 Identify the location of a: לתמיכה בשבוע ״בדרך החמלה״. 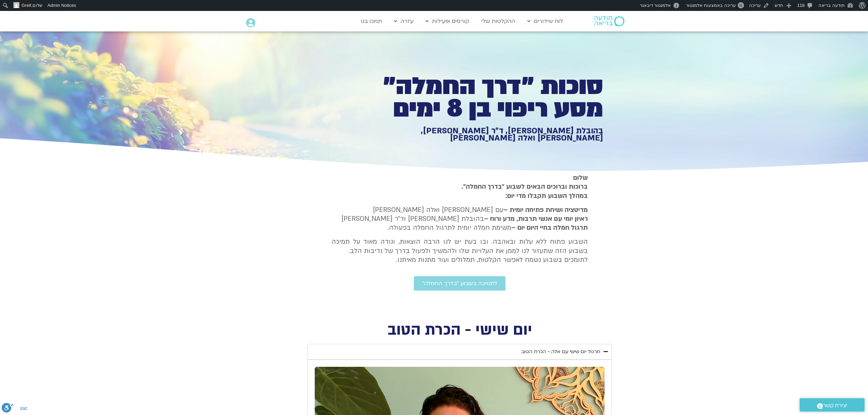
(459, 284).